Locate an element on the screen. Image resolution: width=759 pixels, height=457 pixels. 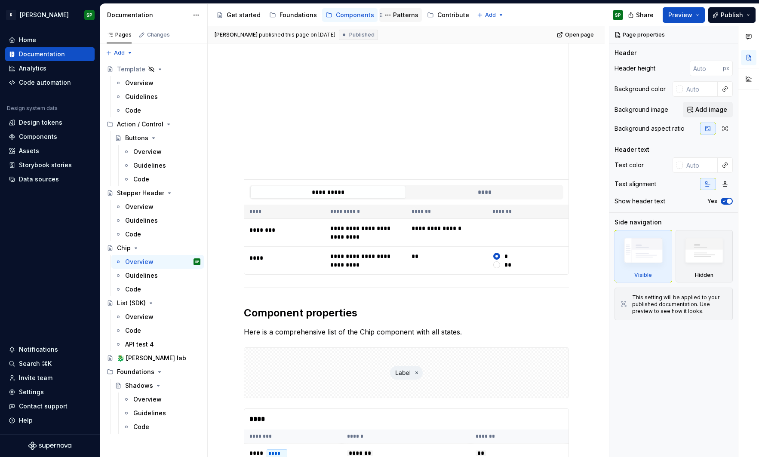
div: Background aspect ratio is located at coordinates (649, 129).